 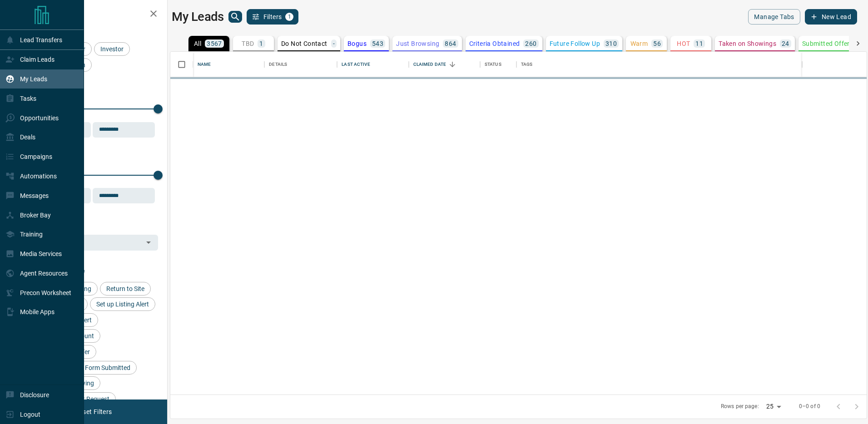 I want to click on div: 25, so click(x=773, y=406).